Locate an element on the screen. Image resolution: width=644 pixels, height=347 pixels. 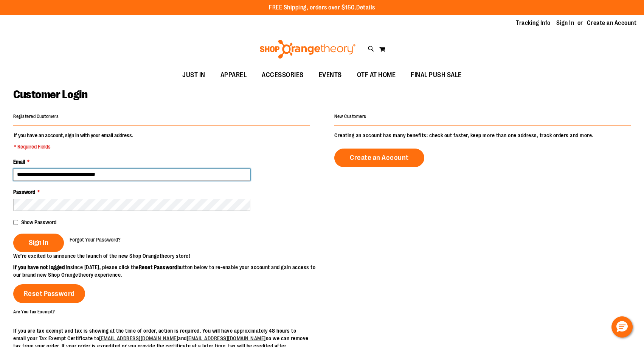
a: JUST IN is located at coordinates (193, 75).